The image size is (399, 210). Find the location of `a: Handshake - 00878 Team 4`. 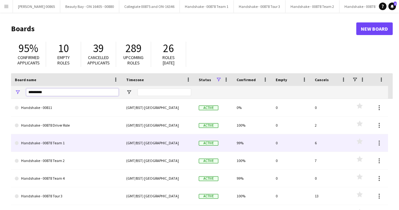

a: Handshake - 00878 Team 4 is located at coordinates (67, 178).